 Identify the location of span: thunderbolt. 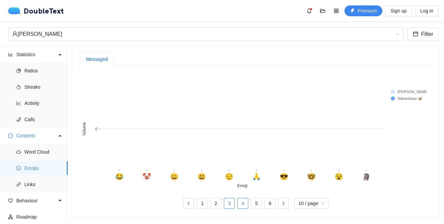
(353, 11).